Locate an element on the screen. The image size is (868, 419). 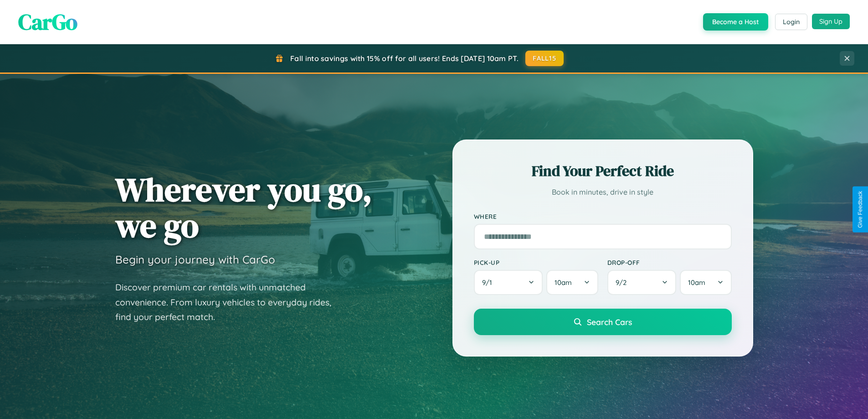
span: 9 / 1 is located at coordinates (490, 282).